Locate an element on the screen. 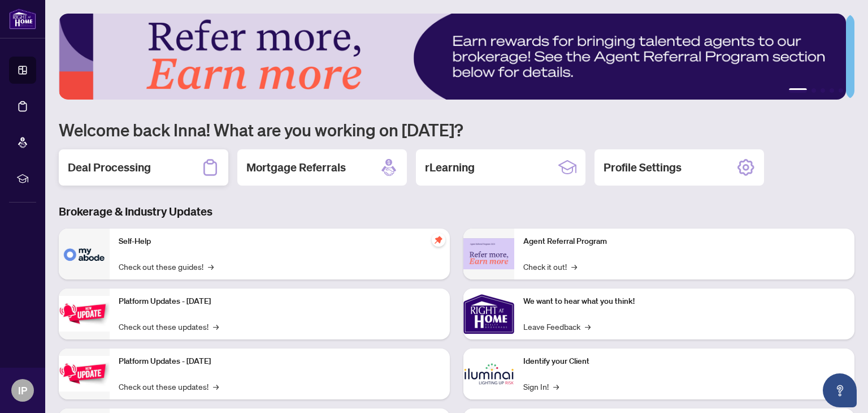 The width and height of the screenshot is (868, 413). button: 5 is located at coordinates (841, 90).